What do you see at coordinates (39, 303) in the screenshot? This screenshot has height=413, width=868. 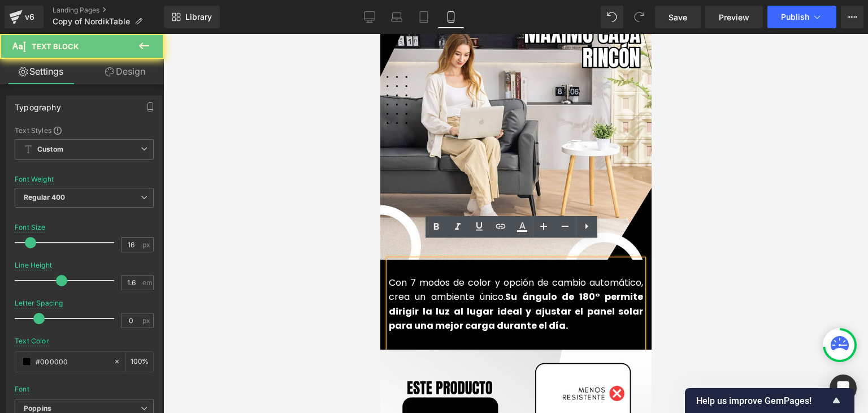 I see `div: Letter Spacing` at bounding box center [39, 303].